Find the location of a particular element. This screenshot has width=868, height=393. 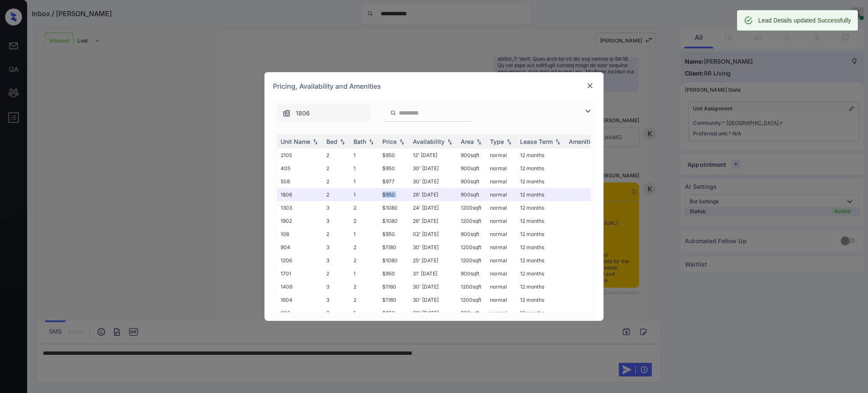

div: Type is located at coordinates (497, 141).